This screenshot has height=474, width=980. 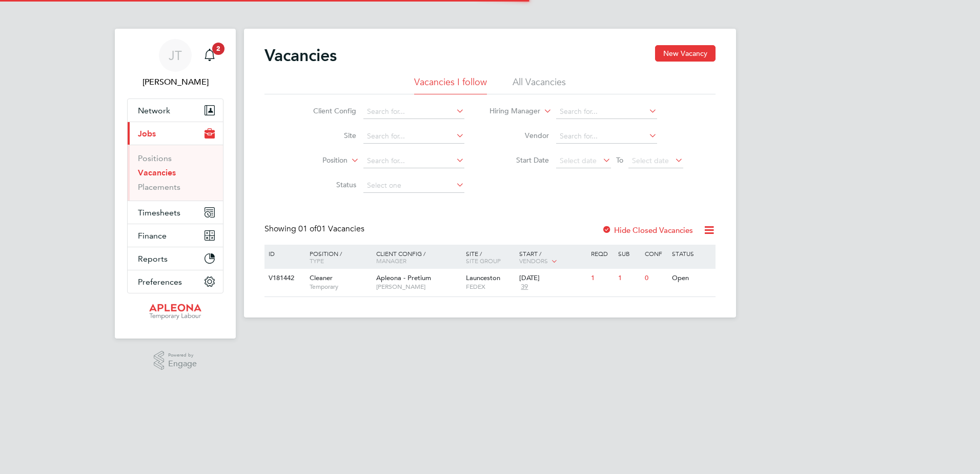 What do you see at coordinates (317, 261) in the screenshot?
I see `span: Type` at bounding box center [317, 261].